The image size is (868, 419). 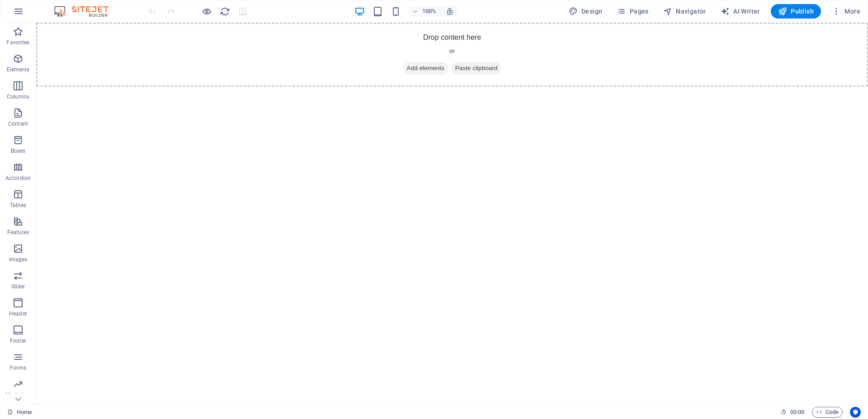 I want to click on p: Favorites, so click(x=18, y=42).